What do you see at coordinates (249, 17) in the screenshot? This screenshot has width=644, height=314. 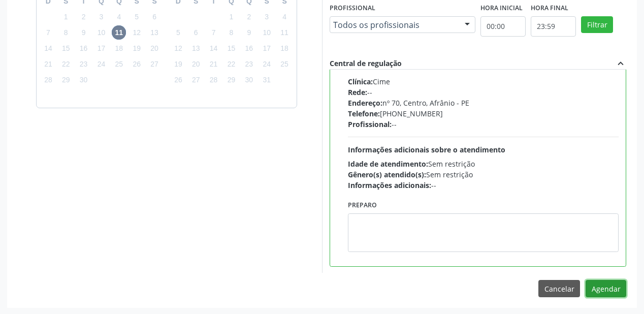 I see `span: quinta-feira, 2 de outubro de 2025` at bounding box center [249, 17].